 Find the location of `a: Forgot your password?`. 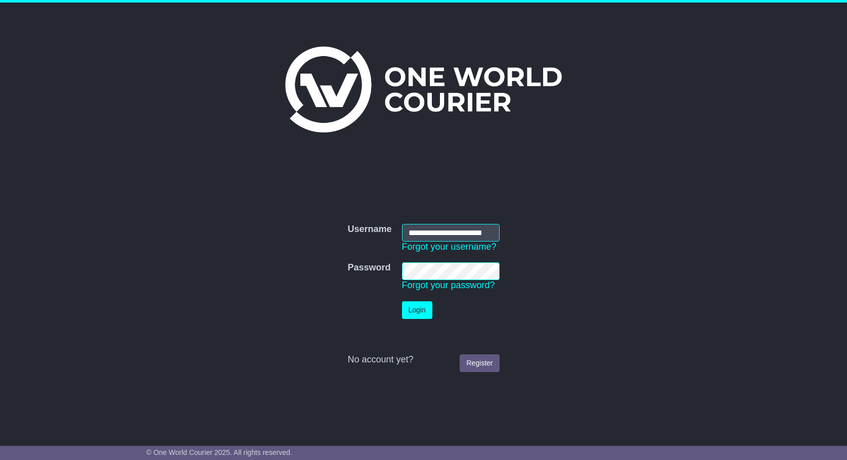

a: Forgot your password? is located at coordinates (449, 285).